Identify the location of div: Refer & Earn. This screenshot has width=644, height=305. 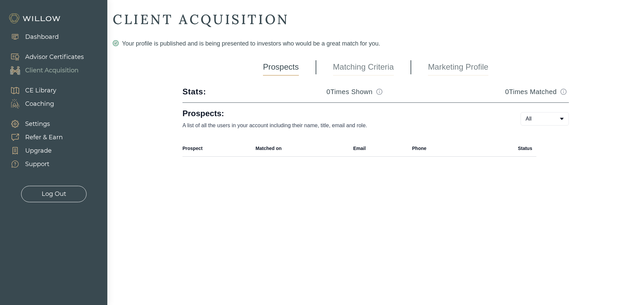
(43, 138).